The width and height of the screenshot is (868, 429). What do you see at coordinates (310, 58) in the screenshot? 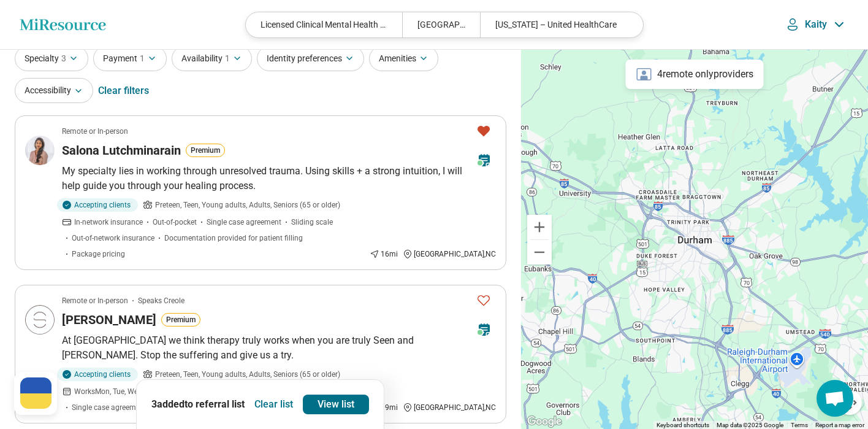
I see `button: Identity preferences` at bounding box center [310, 58].